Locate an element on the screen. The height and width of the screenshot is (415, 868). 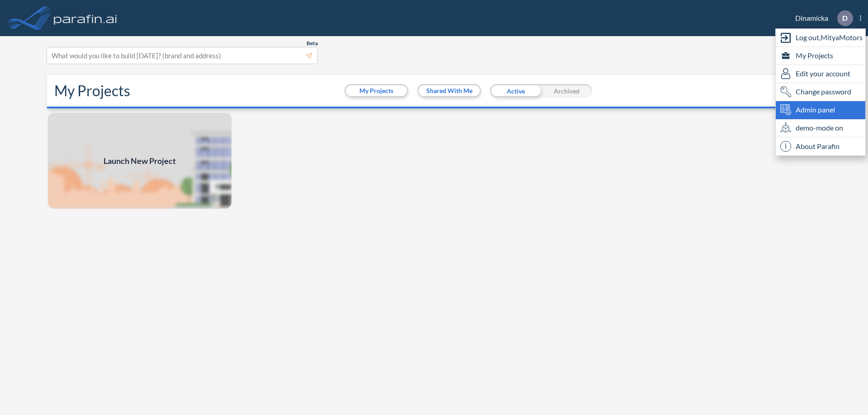
span: i is located at coordinates (786, 146).